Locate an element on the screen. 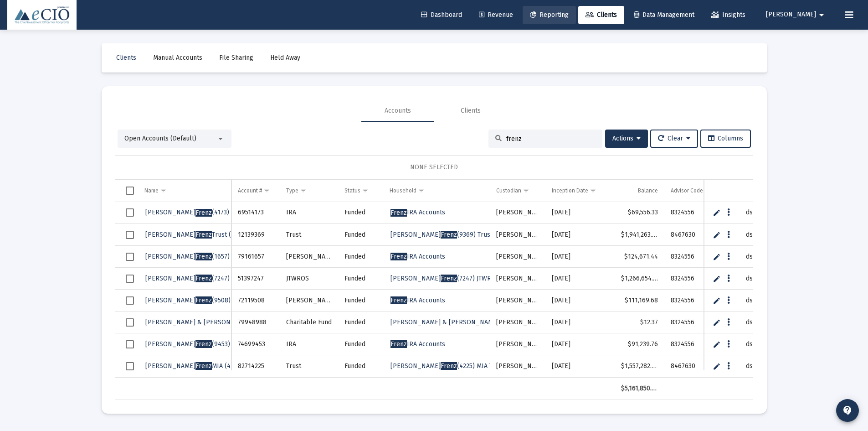  a: Clients is located at coordinates (601, 15).